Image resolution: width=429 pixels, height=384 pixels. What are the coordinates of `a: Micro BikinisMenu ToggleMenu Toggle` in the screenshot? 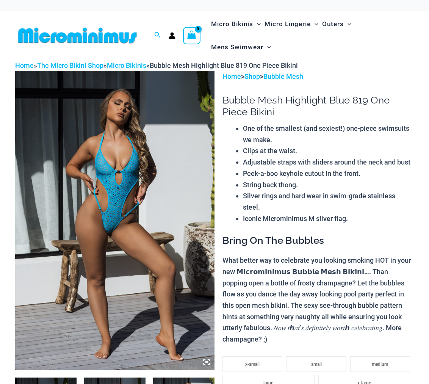 It's located at (236, 24).